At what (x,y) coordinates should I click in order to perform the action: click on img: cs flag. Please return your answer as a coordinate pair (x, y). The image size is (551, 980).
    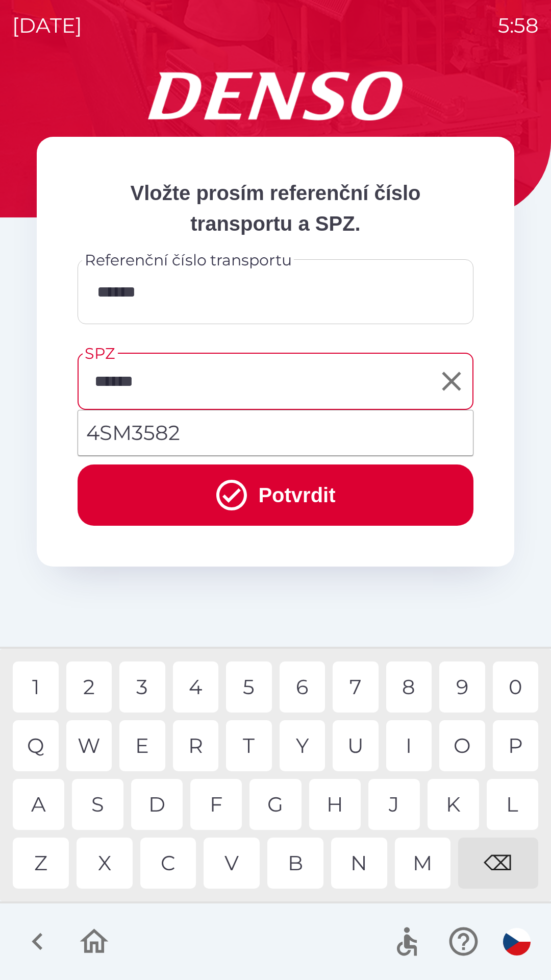
    Looking at the image, I should click on (517, 941).